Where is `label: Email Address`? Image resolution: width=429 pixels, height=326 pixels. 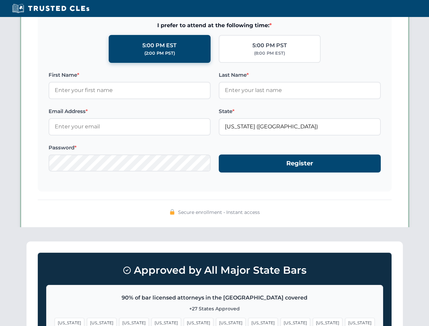 label: Email Address is located at coordinates (129, 111).